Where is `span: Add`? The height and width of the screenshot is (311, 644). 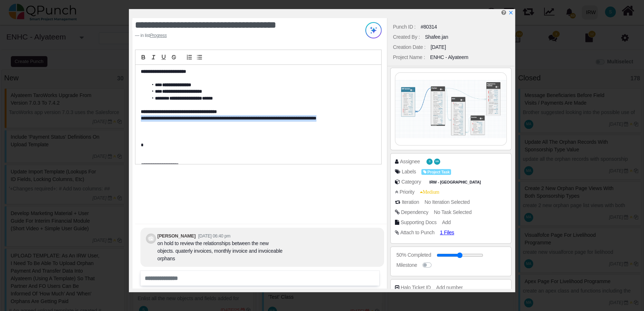
span: Add is located at coordinates (446, 222).